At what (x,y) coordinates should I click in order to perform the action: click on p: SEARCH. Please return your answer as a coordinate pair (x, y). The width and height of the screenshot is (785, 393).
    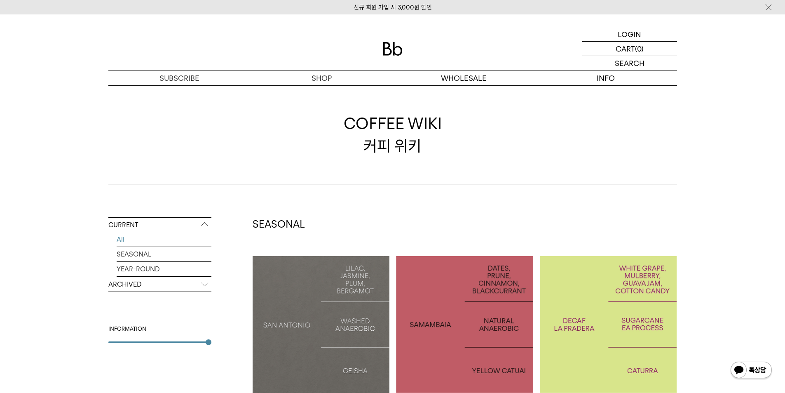
    Looking at the image, I should click on (630, 63).